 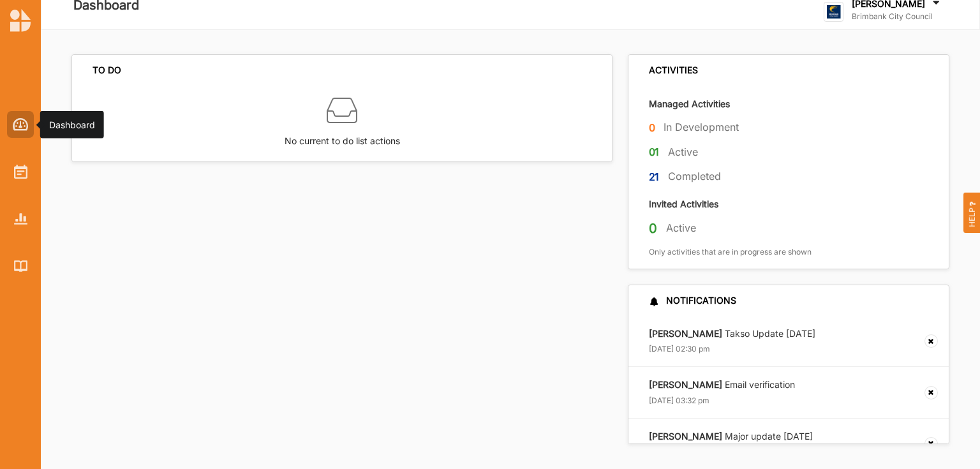 What do you see at coordinates (21, 172) in the screenshot?
I see `a: Activities` at bounding box center [21, 172].